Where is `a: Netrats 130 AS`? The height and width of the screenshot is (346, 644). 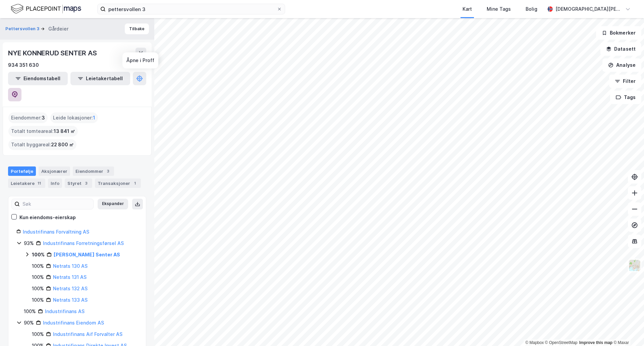 a: Netrats 130 AS is located at coordinates (70, 266).